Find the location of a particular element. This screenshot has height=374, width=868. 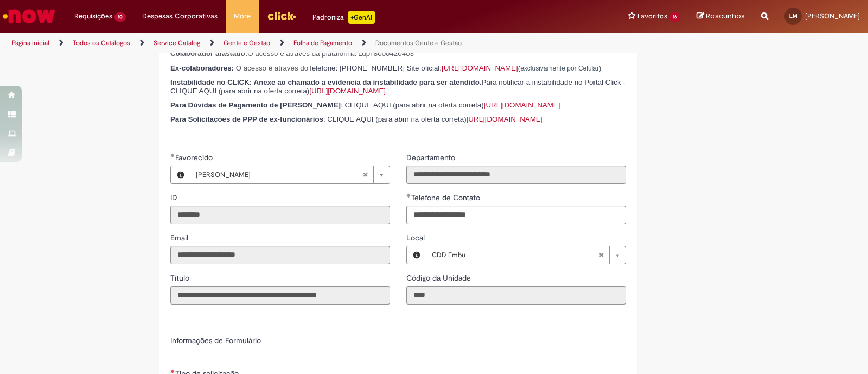

span: Somente leitura - Departamento is located at coordinates (432, 157).